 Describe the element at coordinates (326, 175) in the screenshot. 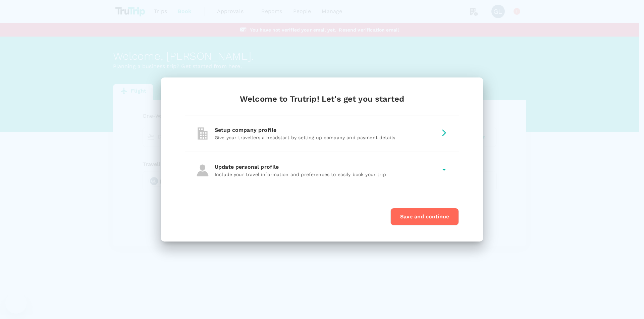

I see `p: Include your travel information and preferences to easily book your trip` at that location.